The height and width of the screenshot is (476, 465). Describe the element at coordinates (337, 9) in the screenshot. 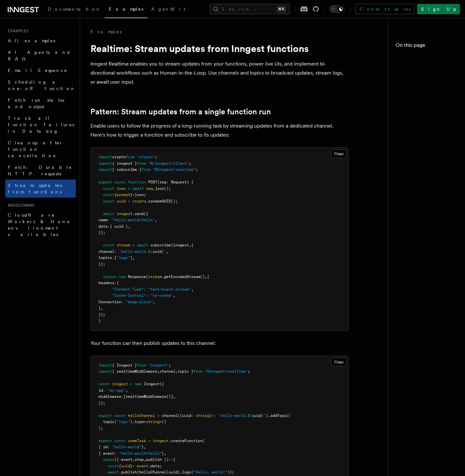

I see `button: Toggle dark mode` at that location.